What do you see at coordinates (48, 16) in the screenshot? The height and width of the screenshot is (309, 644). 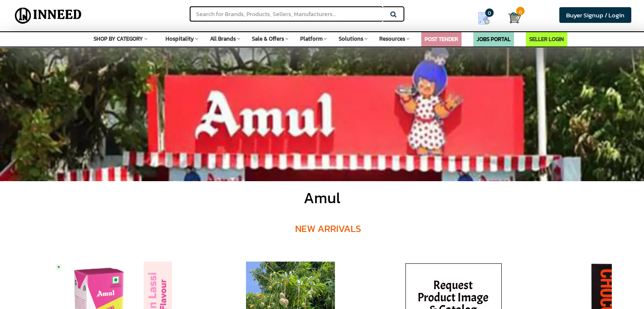 I see `img: Inneed.Market` at bounding box center [48, 16].